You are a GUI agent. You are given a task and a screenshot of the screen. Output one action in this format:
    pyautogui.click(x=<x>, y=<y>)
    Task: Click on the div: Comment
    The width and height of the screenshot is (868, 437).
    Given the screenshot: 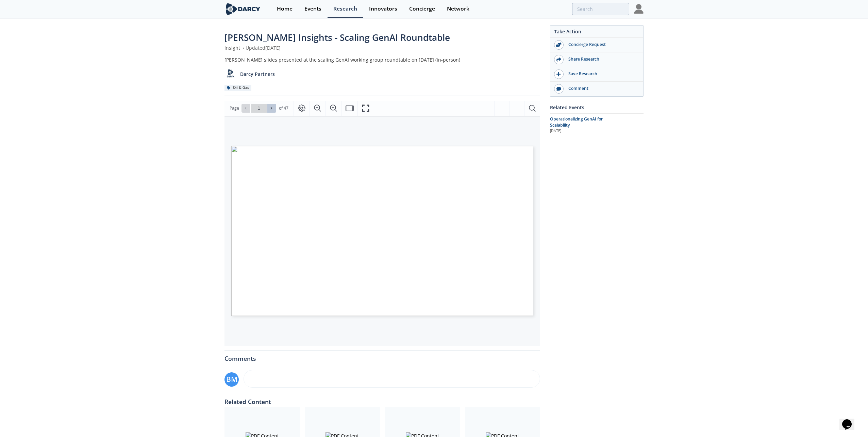 What is the action you would take?
    pyautogui.click(x=601, y=89)
    